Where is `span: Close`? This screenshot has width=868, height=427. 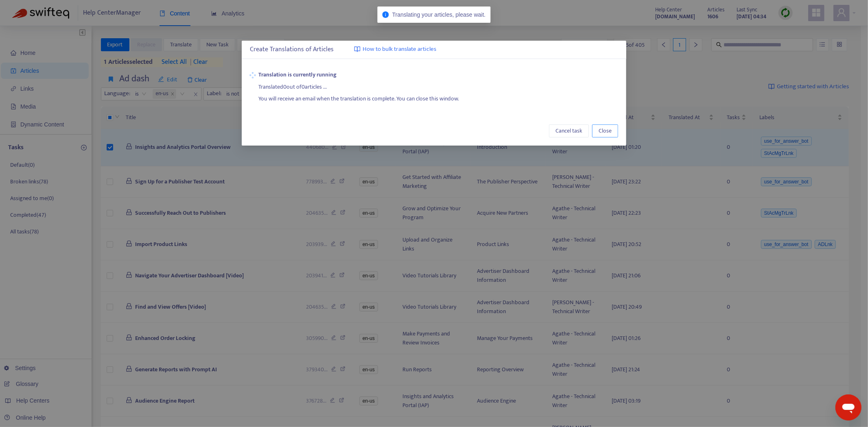
span: Close is located at coordinates (605, 131).